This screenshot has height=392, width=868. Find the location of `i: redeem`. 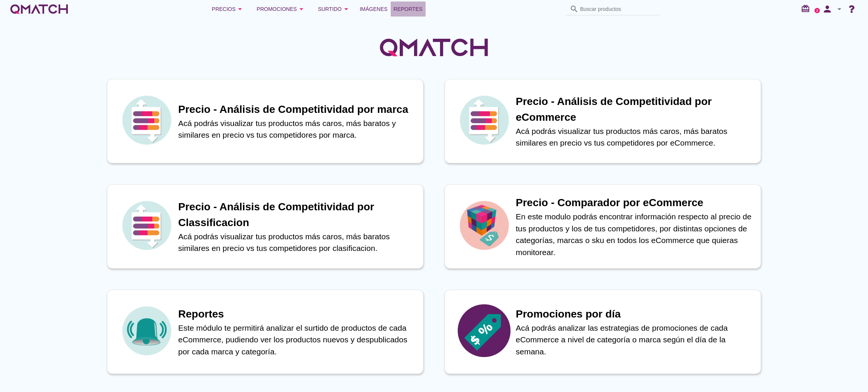

i: redeem is located at coordinates (807, 9).